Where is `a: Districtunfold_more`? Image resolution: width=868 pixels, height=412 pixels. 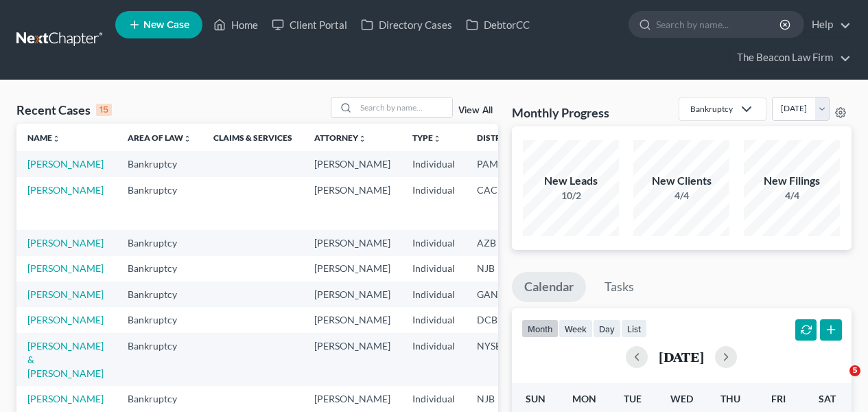
a: Districtunfold_more is located at coordinates (499, 137).